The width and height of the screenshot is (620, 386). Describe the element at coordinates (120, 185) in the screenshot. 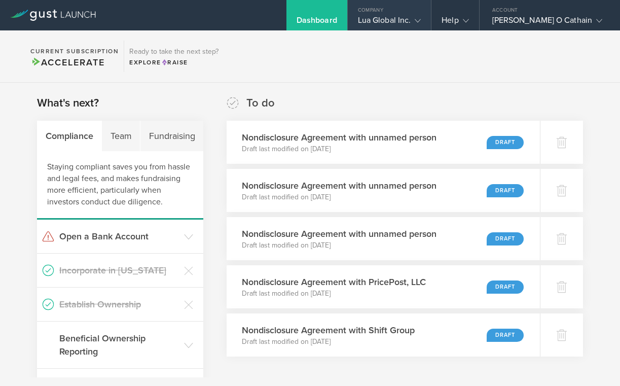

I see `div: Staying compliant saves you from hassle and legal fees, and makes fundraising more efficient, par...` at that location.